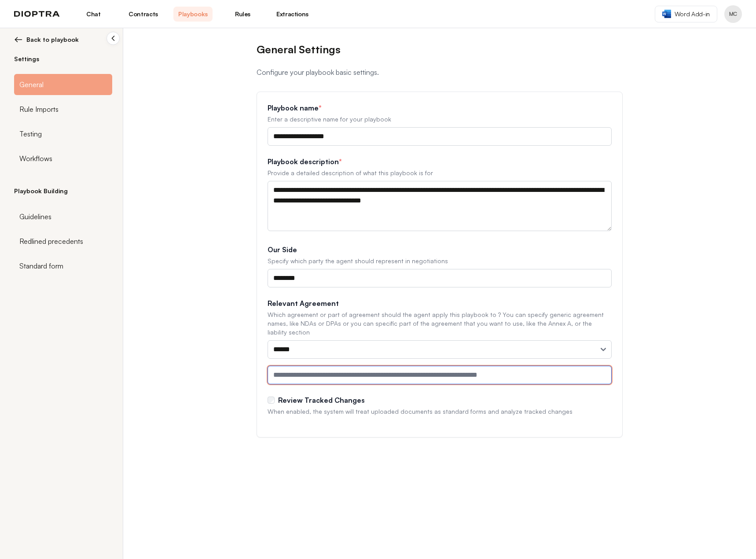 This screenshot has width=756, height=559. What do you see at coordinates (143, 14) in the screenshot?
I see `a: Contracts` at bounding box center [143, 14].